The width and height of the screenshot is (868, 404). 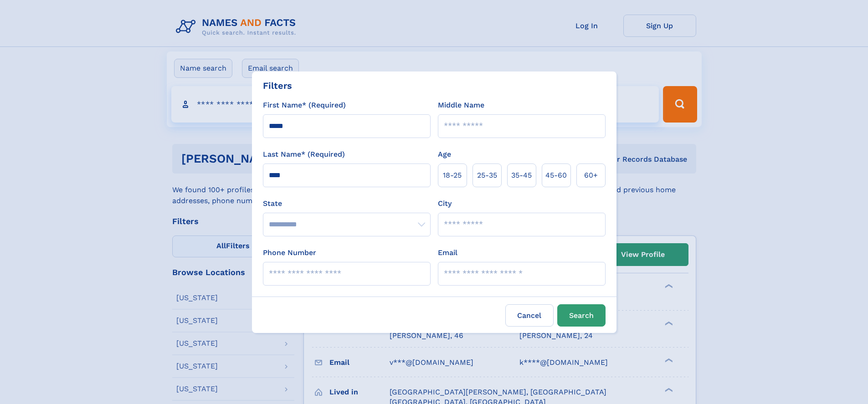 What do you see at coordinates (581, 315) in the screenshot?
I see `button: Search` at bounding box center [581, 315].